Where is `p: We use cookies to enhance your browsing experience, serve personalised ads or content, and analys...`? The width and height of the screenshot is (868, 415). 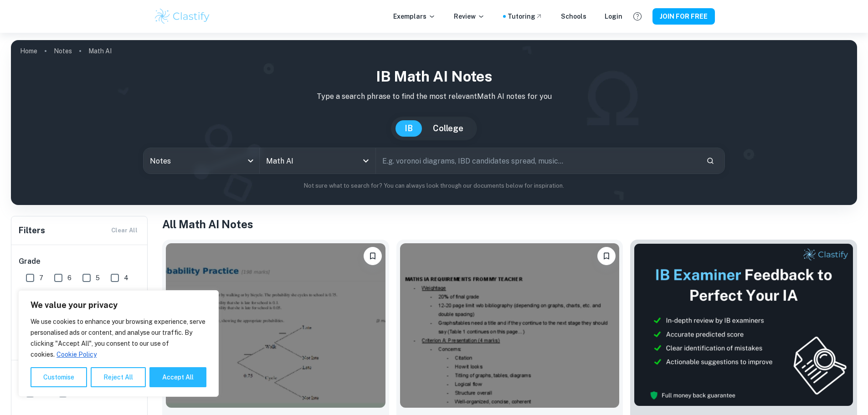
p: We use cookies to enhance your browsing experience, serve personalised ads or content, and analys... is located at coordinates (119, 338).